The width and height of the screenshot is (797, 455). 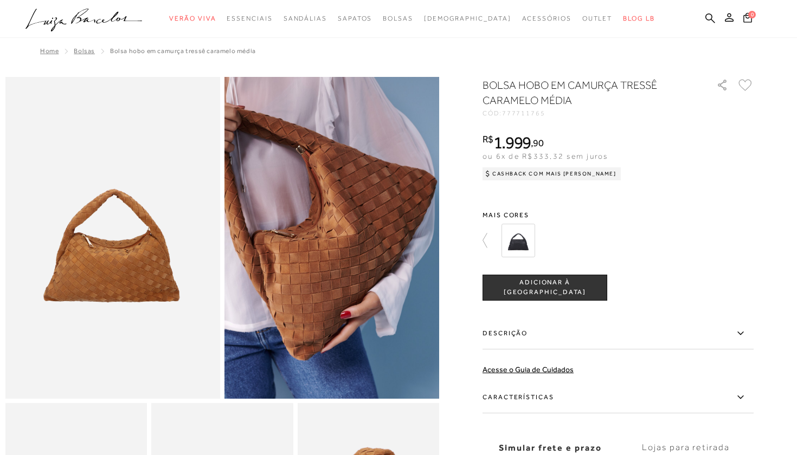 I want to click on label: Descrição, so click(x=618, y=334).